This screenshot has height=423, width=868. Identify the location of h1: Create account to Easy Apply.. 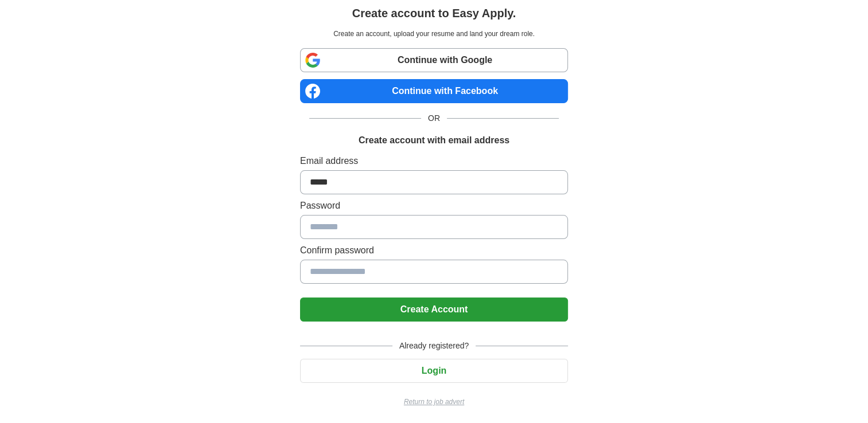
(434, 13).